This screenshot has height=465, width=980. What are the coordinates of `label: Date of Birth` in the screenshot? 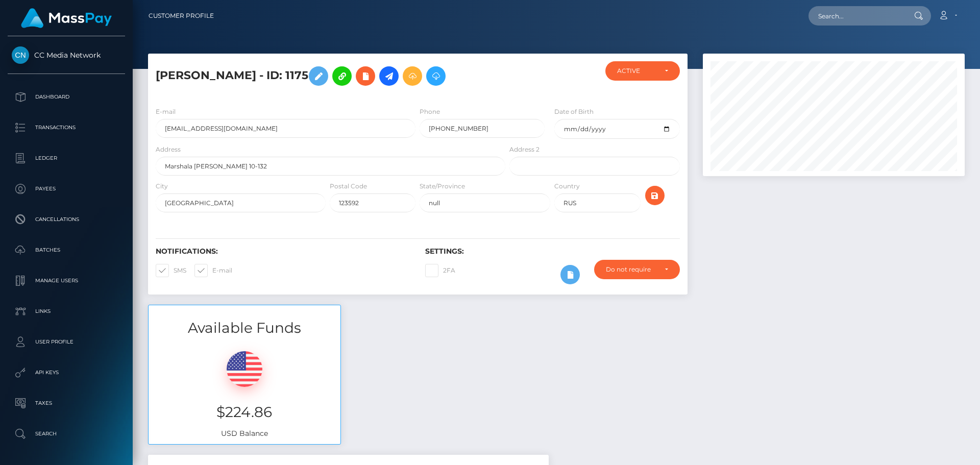 It's located at (574, 111).